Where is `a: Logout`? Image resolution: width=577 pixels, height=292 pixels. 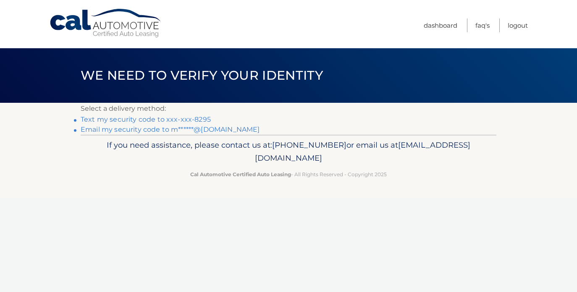 a: Logout is located at coordinates (518, 25).